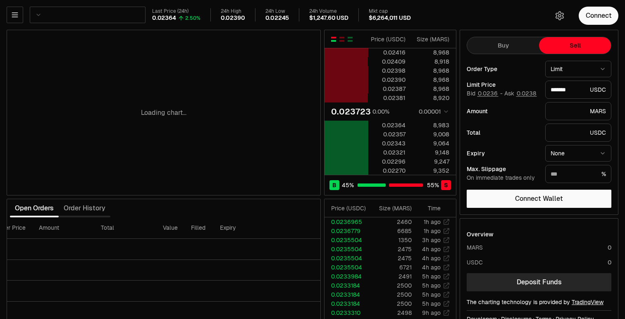  Describe the element at coordinates (328, 18) in the screenshot. I see `div: $1,247.60 USD` at that location.